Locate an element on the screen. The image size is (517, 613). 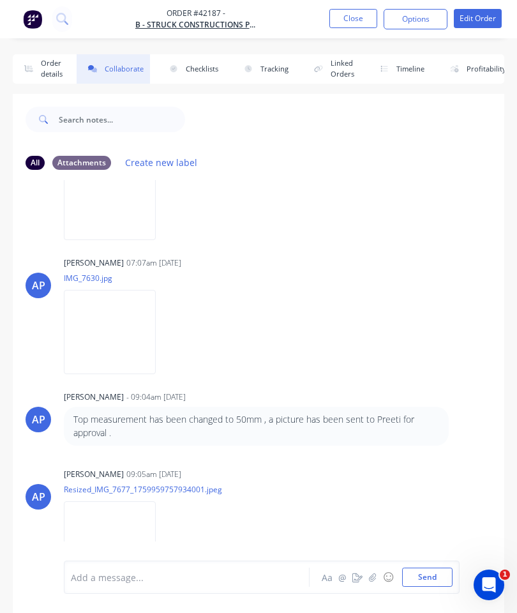
img: Factory is located at coordinates (33, 19).